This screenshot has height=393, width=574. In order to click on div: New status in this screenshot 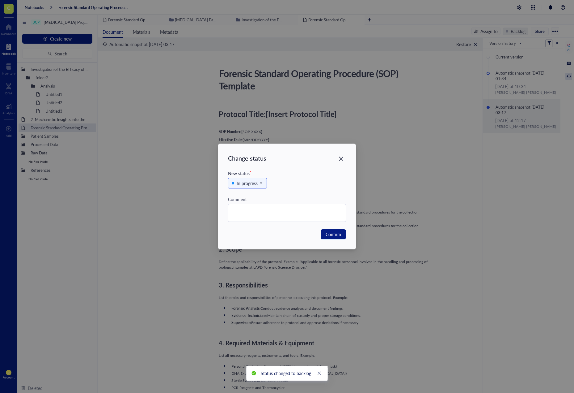, I will do `click(287, 173)`.